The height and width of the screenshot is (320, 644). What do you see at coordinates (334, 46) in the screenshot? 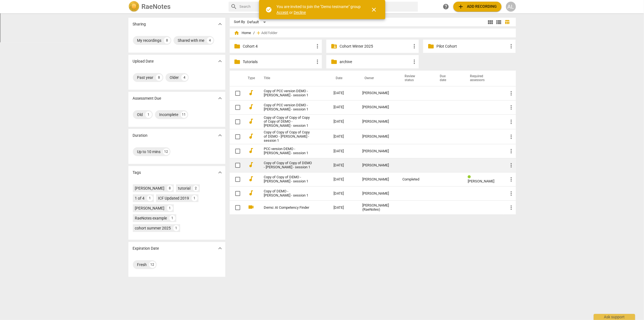
I see `span: folder_shared` at bounding box center [334, 46].